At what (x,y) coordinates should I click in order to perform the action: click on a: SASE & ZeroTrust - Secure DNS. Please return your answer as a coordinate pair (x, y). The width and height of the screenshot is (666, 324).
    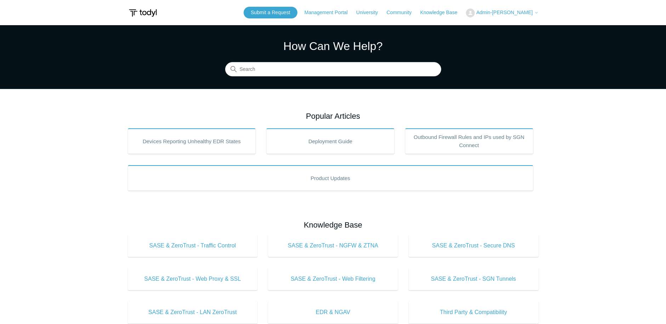
    Looking at the image, I should click on (474, 245).